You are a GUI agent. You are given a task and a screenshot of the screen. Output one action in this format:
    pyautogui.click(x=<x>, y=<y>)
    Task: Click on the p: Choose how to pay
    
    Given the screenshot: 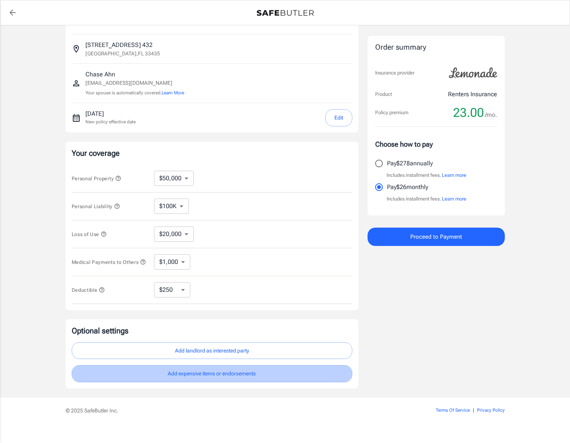 What is the action you would take?
    pyautogui.click(x=436, y=144)
    